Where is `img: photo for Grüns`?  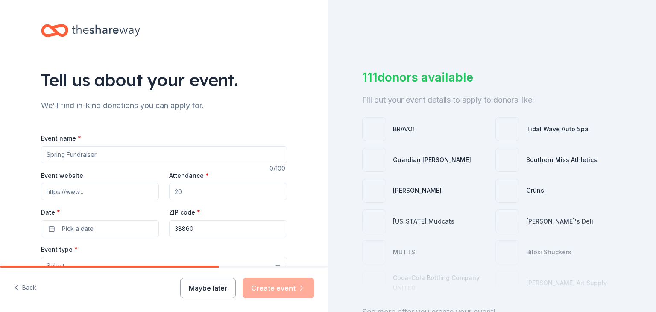
img: photo for Grüns is located at coordinates (507, 190).